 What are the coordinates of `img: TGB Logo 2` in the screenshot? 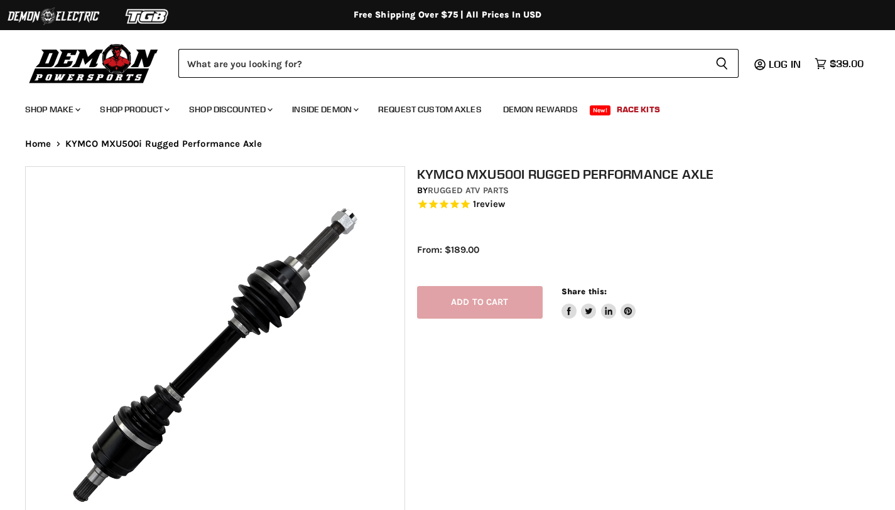 It's located at (148, 16).